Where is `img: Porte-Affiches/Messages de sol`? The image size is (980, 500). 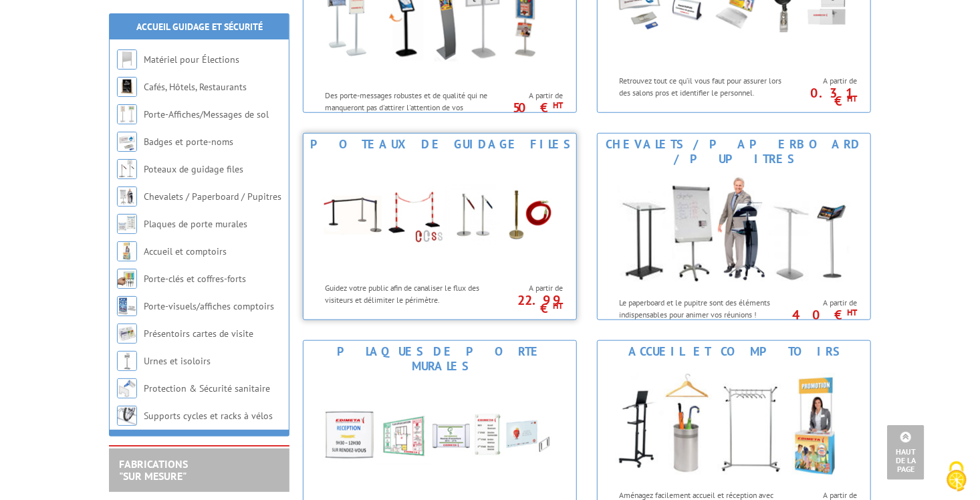
img: Porte-Affiches/Messages de sol is located at coordinates (127, 115).